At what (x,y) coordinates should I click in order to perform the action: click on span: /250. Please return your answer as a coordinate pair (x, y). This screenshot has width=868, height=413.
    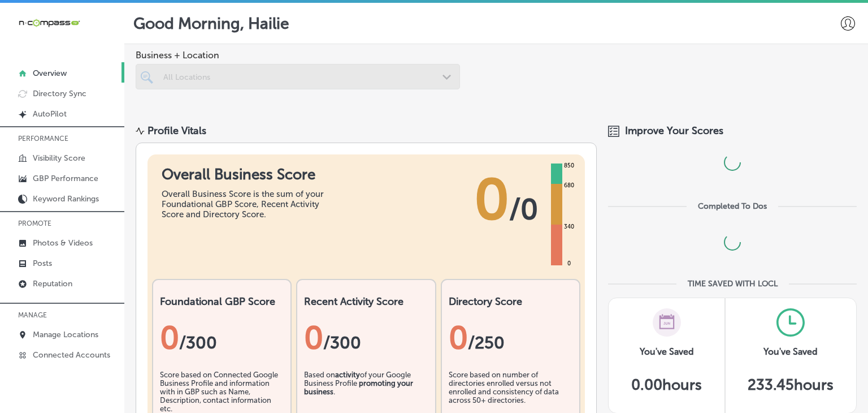
    Looking at the image, I should click on (486, 343).